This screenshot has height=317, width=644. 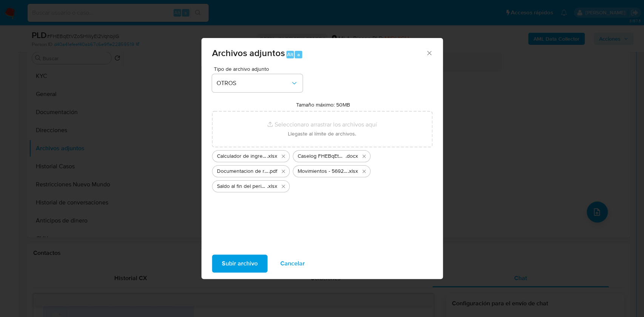 I want to click on button: OTROS, so click(x=258, y=83).